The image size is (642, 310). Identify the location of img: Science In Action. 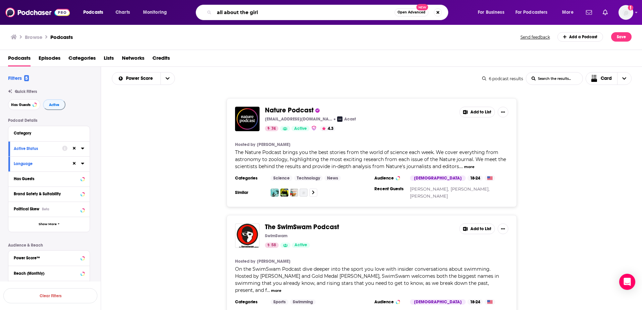
(274, 193).